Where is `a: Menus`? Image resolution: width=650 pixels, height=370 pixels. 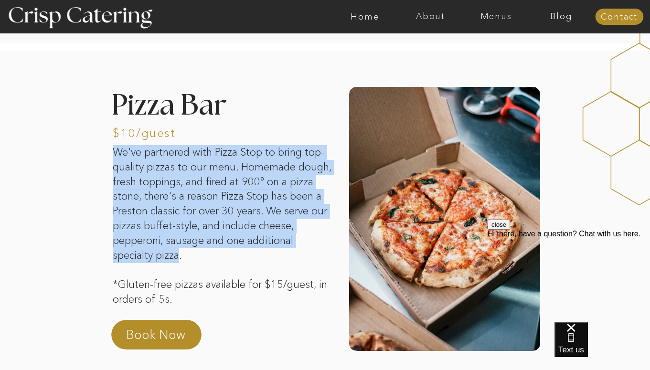 a: Menus is located at coordinates (496, 17).